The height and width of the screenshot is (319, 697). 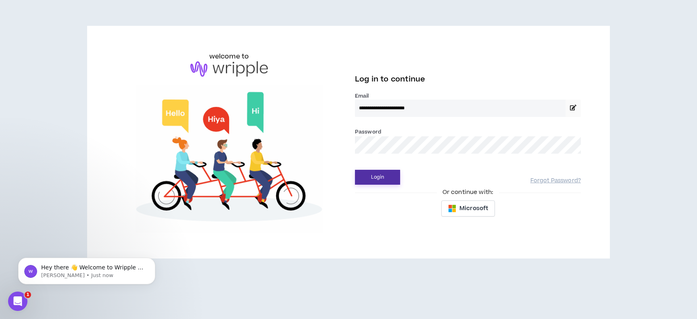 I want to click on span: Log in to continue, so click(x=390, y=79).